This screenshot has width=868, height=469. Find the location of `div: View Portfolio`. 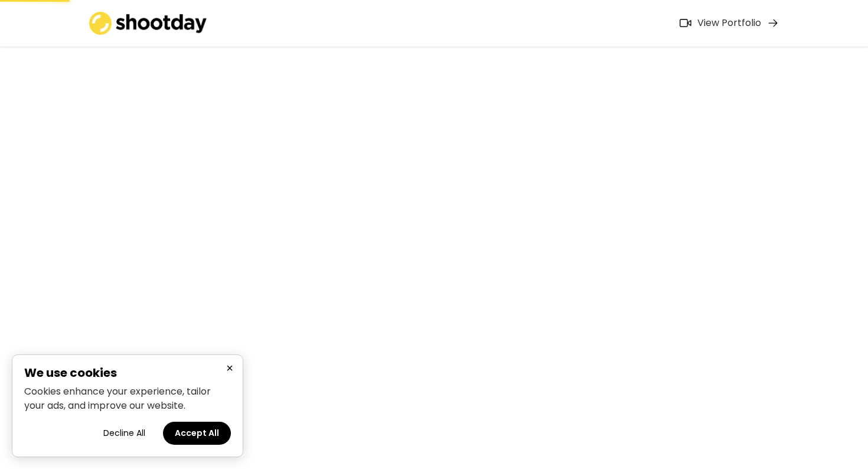

div: View Portfolio is located at coordinates (729, 23).